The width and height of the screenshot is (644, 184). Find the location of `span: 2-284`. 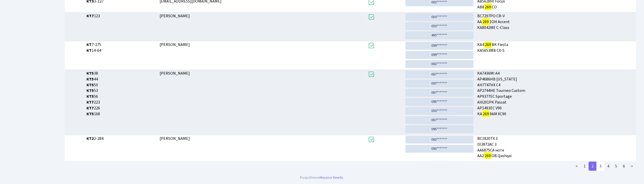

span: 2-284 is located at coordinates (121, 139).